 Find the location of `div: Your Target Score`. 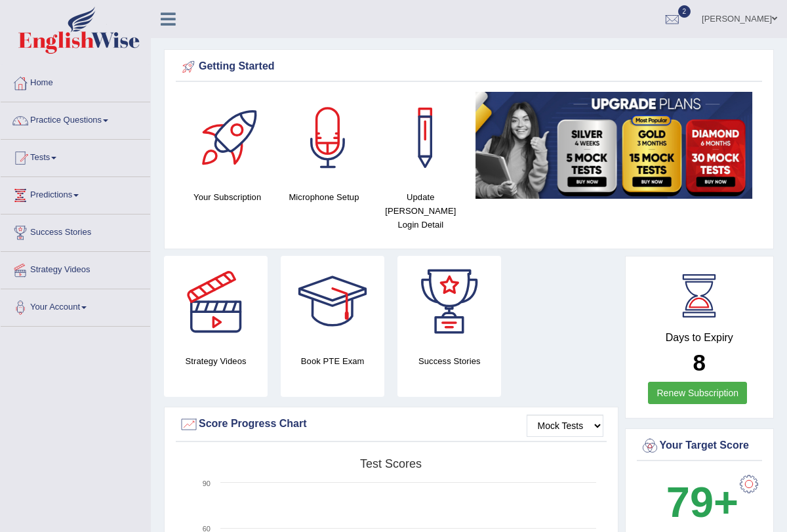

div: Your Target Score is located at coordinates (700, 446).